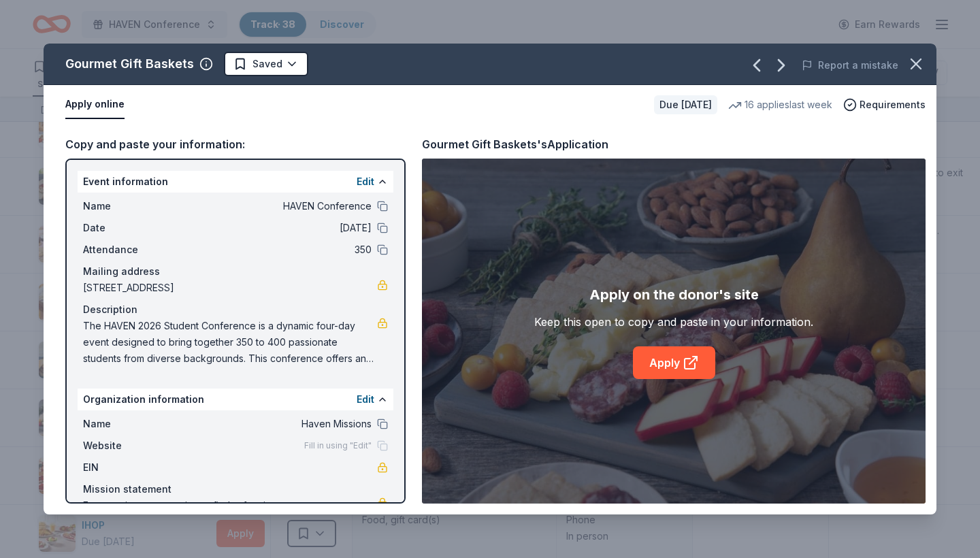  Describe the element at coordinates (273, 250) in the screenshot. I see `span: 350` at that location.